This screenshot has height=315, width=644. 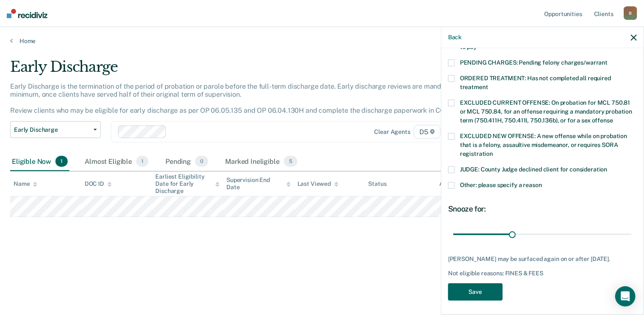 What do you see at coordinates (542, 273) in the screenshot?
I see `div: Not eligible reasons: FINES & FEES` at bounding box center [542, 273].